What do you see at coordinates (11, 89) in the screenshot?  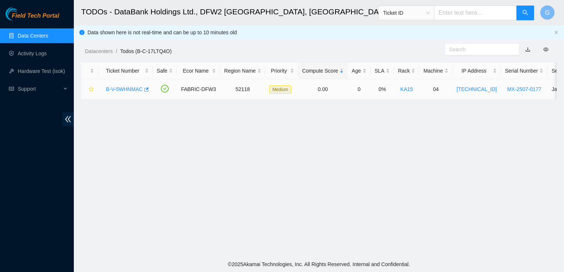 I see `span: read` at bounding box center [11, 89].